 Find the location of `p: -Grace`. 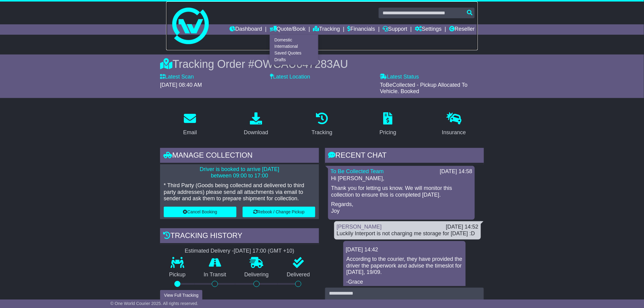

p: -Grace is located at coordinates (405, 282).